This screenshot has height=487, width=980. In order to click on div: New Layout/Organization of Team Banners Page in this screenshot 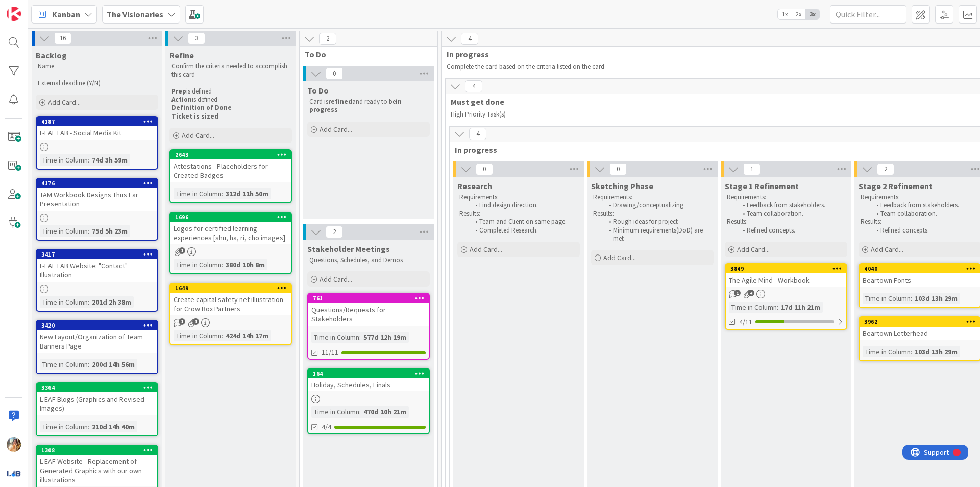, I will do `click(97, 341)`.